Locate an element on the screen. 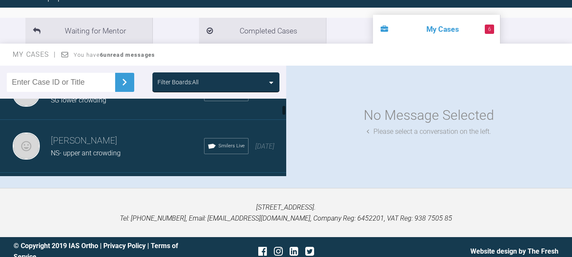 This screenshot has height=257, width=572. input: Enter Case ID or Title is located at coordinates (61, 82).